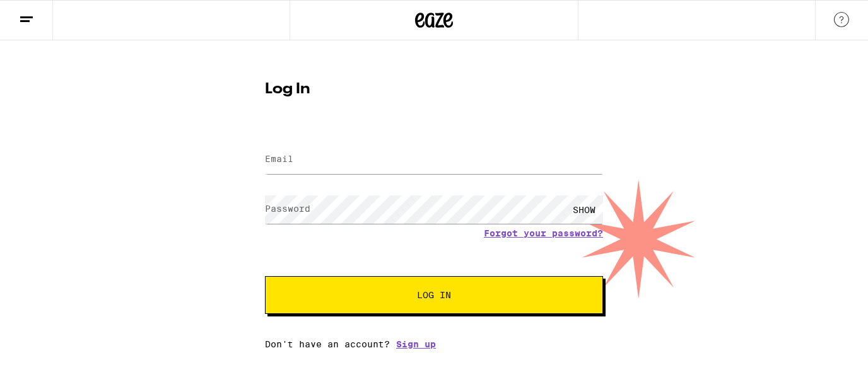  Describe the element at coordinates (279, 159) in the screenshot. I see `label: Email` at that location.